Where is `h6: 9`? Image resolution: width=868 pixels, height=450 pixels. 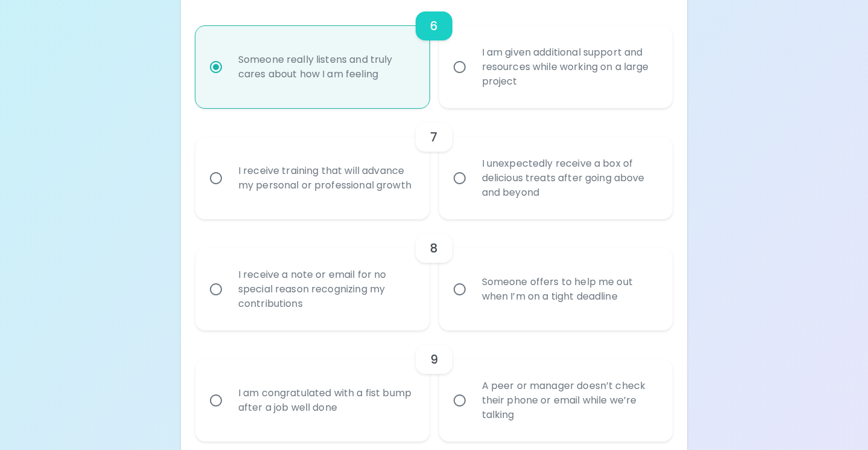
h6: 9 is located at coordinates (434, 359).